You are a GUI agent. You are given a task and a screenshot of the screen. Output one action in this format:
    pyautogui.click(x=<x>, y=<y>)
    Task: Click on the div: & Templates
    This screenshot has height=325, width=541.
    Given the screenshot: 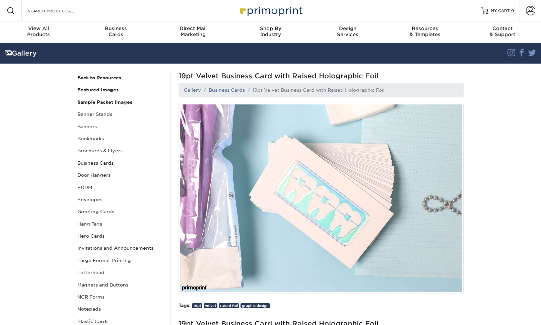 What is the action you would take?
    pyautogui.click(x=425, y=31)
    